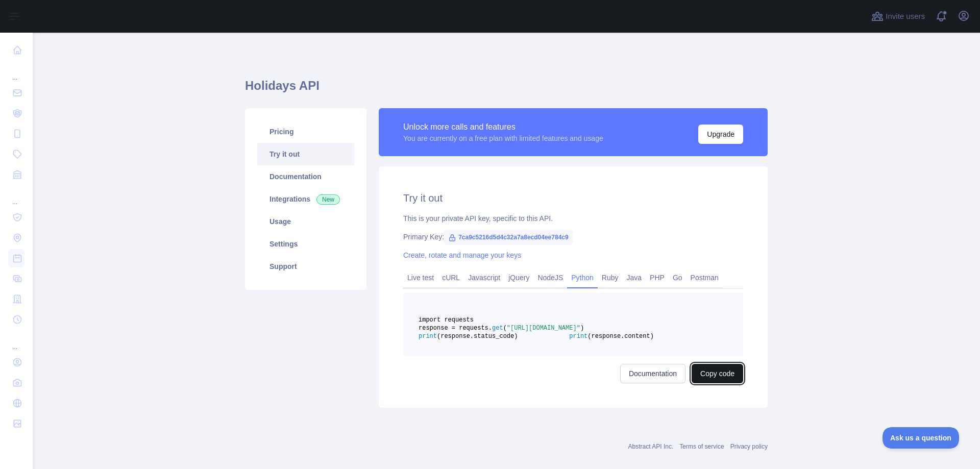  What do you see at coordinates (328, 200) in the screenshot?
I see `span: New` at bounding box center [328, 200].